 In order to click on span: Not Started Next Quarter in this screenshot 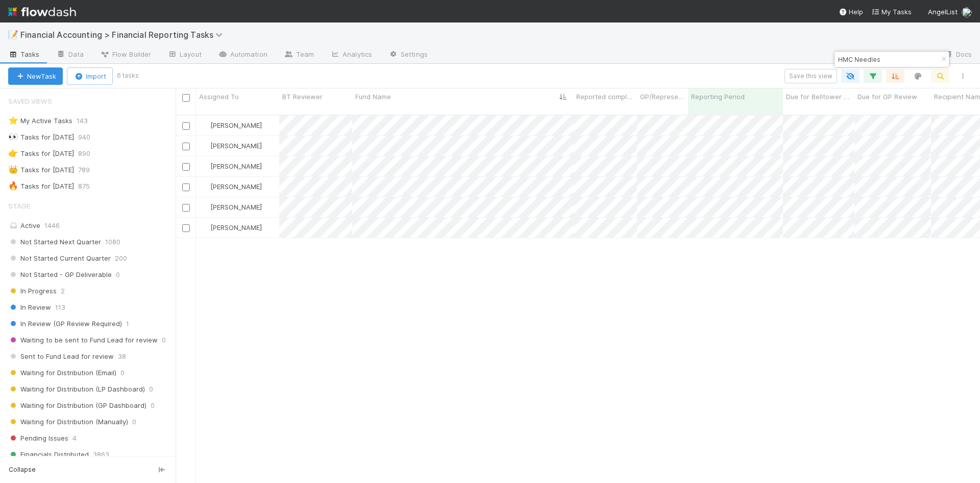, I will do `click(55, 242)`.